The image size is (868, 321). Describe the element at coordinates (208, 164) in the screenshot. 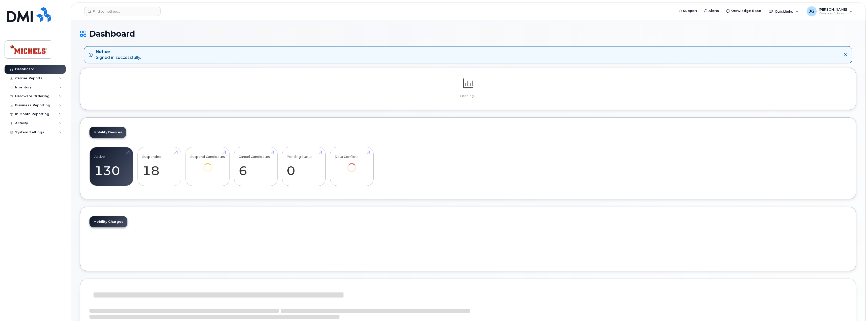

I see `a: Suspend Candidates` at that location.